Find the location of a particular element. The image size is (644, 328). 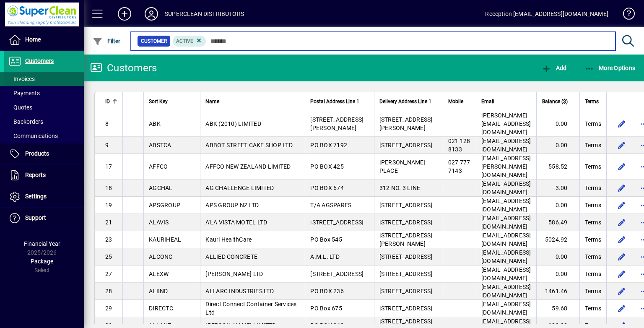

span: Email is located at coordinates (488, 101).